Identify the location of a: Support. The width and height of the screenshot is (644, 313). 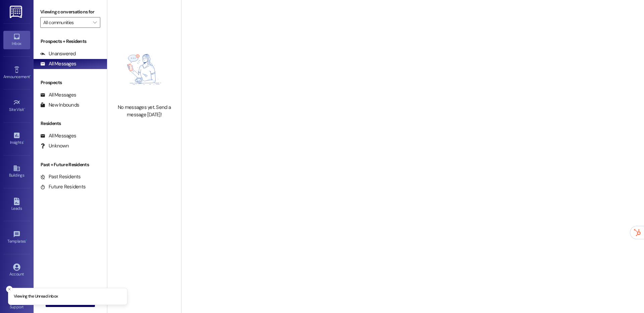
(17, 303).